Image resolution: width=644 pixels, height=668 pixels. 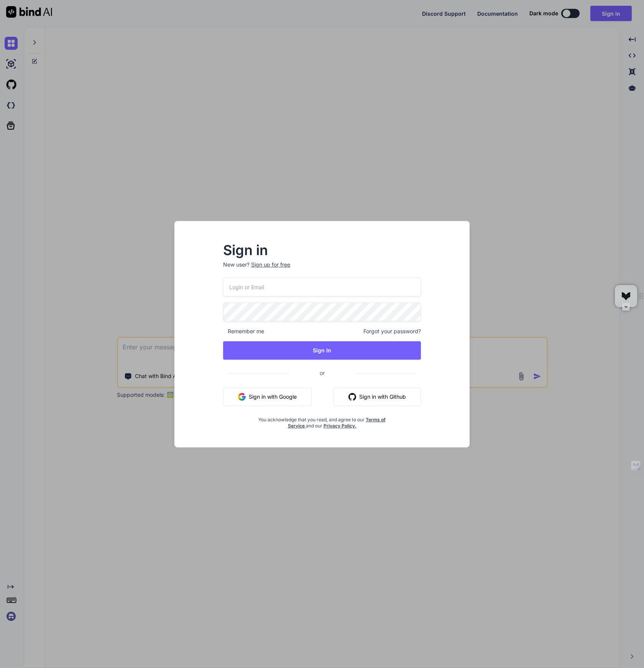 What do you see at coordinates (322, 421) in the screenshot?
I see `div: You acknowledge that you read, and agree to our and our` at bounding box center [322, 421].